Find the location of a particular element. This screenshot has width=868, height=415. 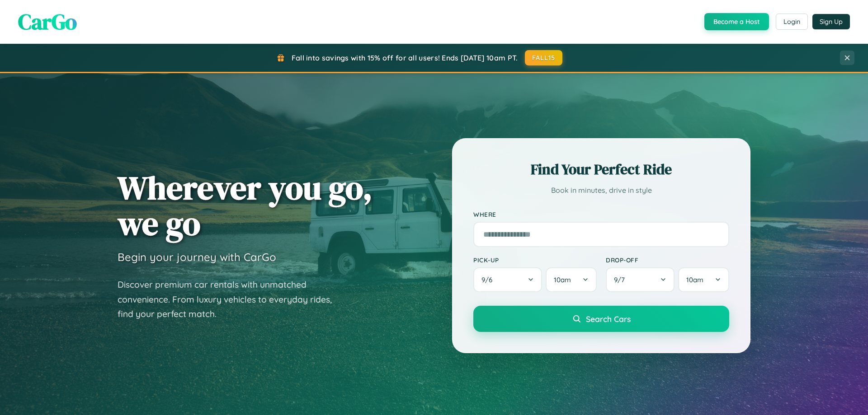

button: Search Cars is located at coordinates (602, 319).